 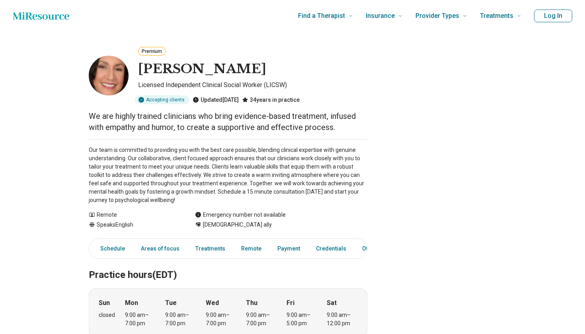 I want to click on div: Speaks English, so click(x=134, y=225).